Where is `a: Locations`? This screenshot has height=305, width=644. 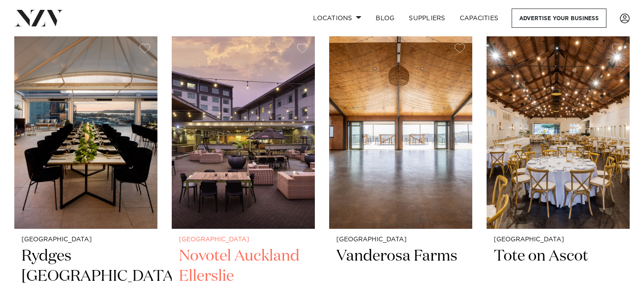 a: Locations is located at coordinates (338, 18).